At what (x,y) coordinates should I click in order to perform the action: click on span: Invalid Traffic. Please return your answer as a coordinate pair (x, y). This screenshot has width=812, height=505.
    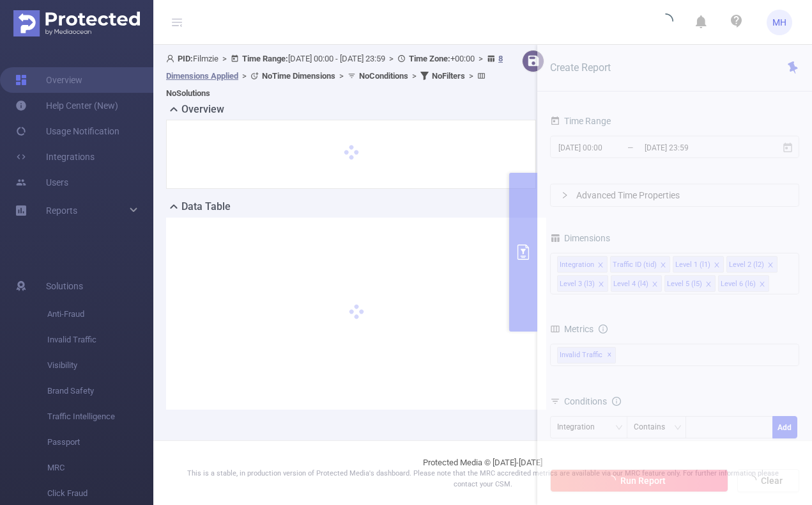
    Looking at the image, I should click on (100, 340).